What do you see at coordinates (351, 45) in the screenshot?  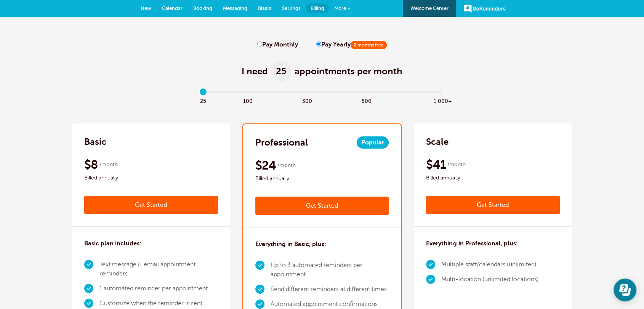 I see `label: Pay Yearly` at bounding box center [351, 45].